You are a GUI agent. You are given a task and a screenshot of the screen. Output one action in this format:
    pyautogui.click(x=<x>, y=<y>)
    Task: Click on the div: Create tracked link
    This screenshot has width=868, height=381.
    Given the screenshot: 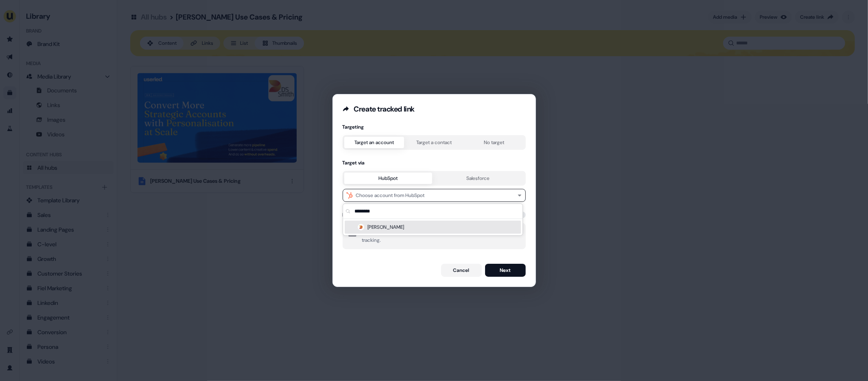 What is the action you would take?
    pyautogui.click(x=384, y=109)
    